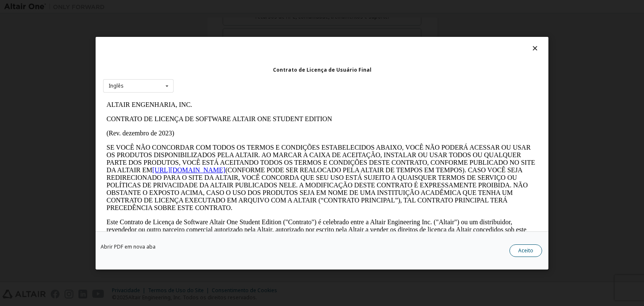  I want to click on a: Abrir PDF em nova aba, so click(128, 247).